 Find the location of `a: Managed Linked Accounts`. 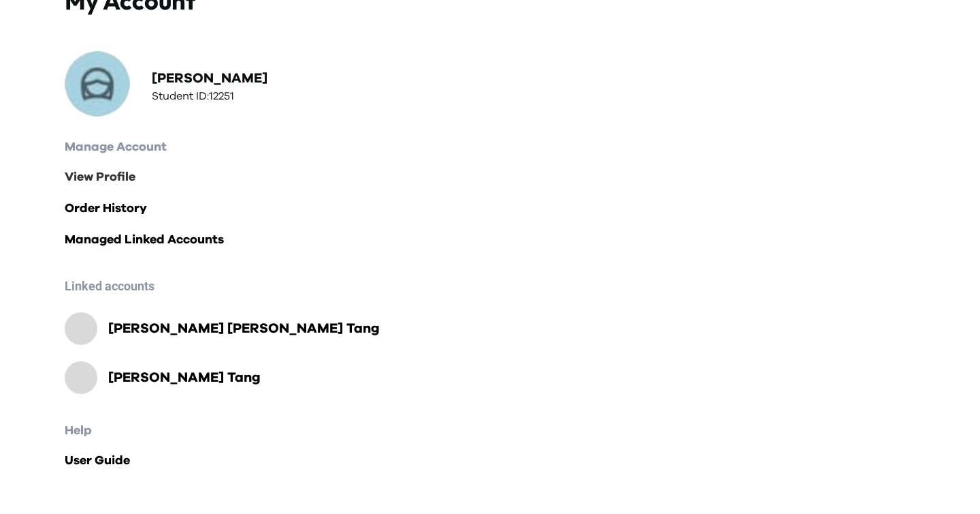

a: Managed Linked Accounts is located at coordinates (490, 240).